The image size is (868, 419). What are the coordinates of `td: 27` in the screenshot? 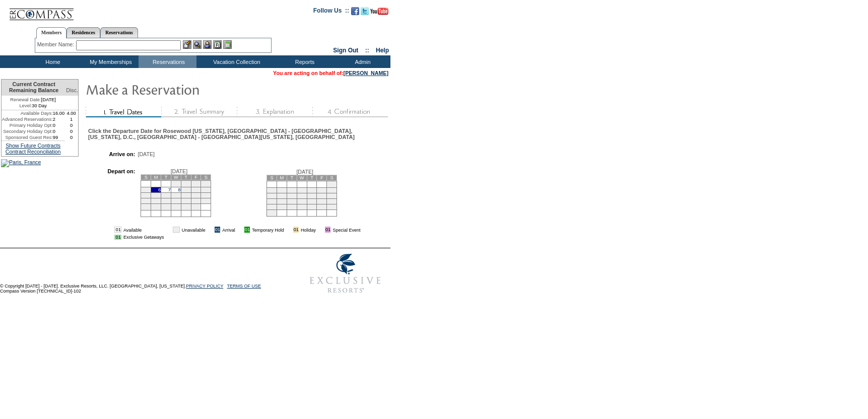 It's located at (156, 207).